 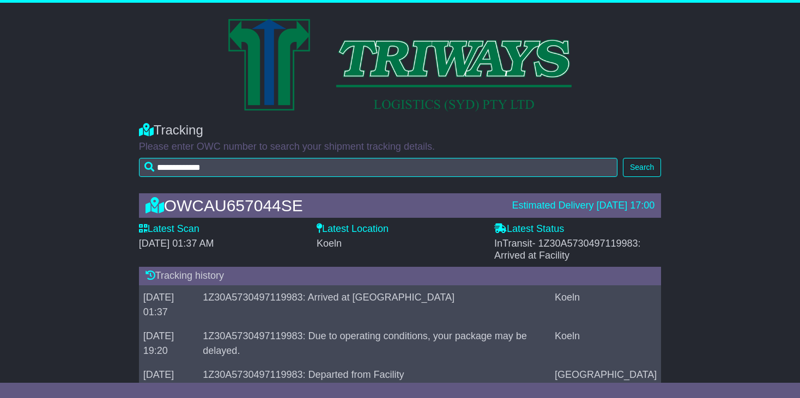 What do you see at coordinates (400, 147) in the screenshot?
I see `p: Please enter OWC number to search your shipment tracking details.` at bounding box center [400, 147].